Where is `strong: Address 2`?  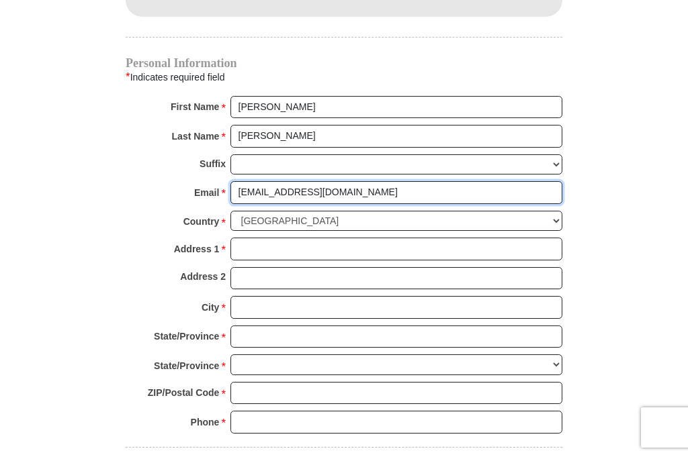
strong: Address 2 is located at coordinates (203, 277).